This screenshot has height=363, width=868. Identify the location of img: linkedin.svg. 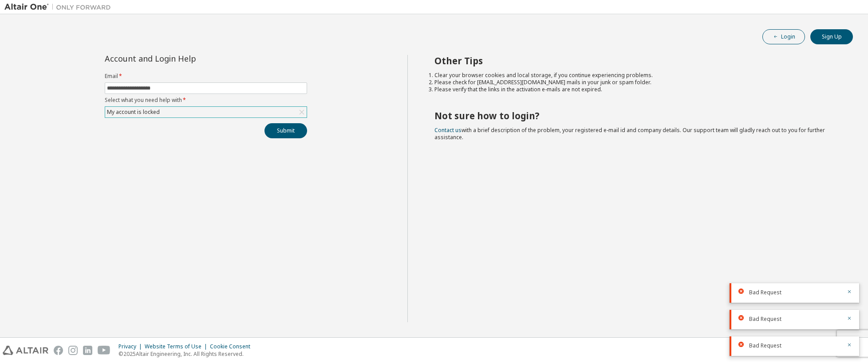
(88, 350).